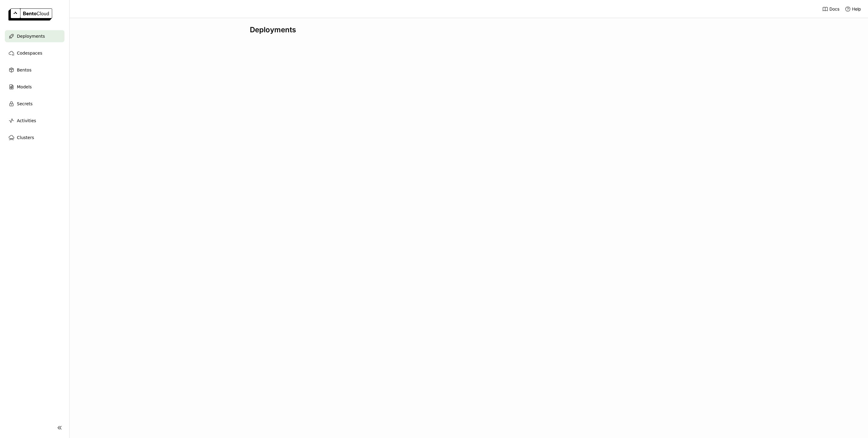  What do you see at coordinates (834, 9) in the screenshot?
I see `span: Docs` at bounding box center [834, 9].